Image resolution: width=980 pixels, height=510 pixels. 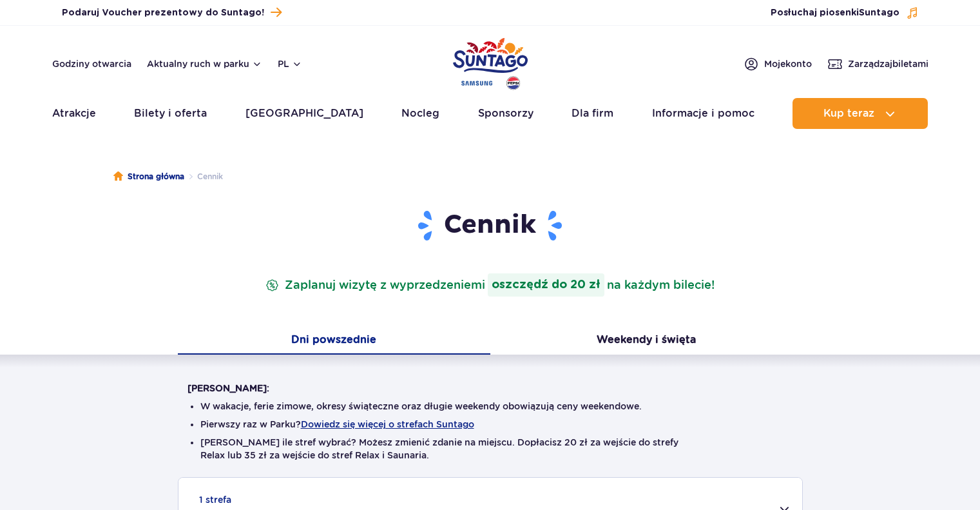 I want to click on a: Podaruj Voucher prezentowy do Suntago!, so click(x=172, y=12).